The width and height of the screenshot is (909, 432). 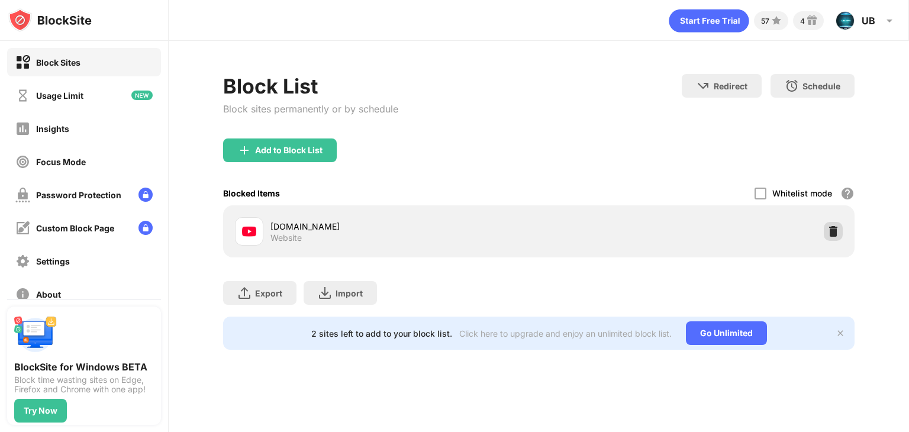 I want to click on img: settings-off.svg, so click(x=22, y=261).